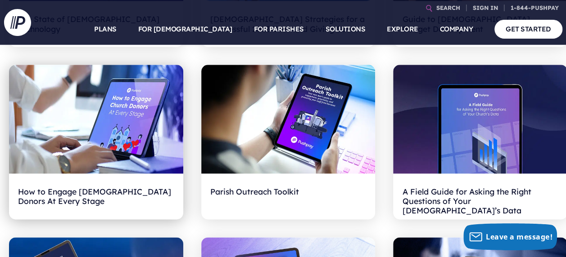 This screenshot has height=257, width=566. Describe the element at coordinates (456, 29) in the screenshot. I see `a: COMPANY` at that location.